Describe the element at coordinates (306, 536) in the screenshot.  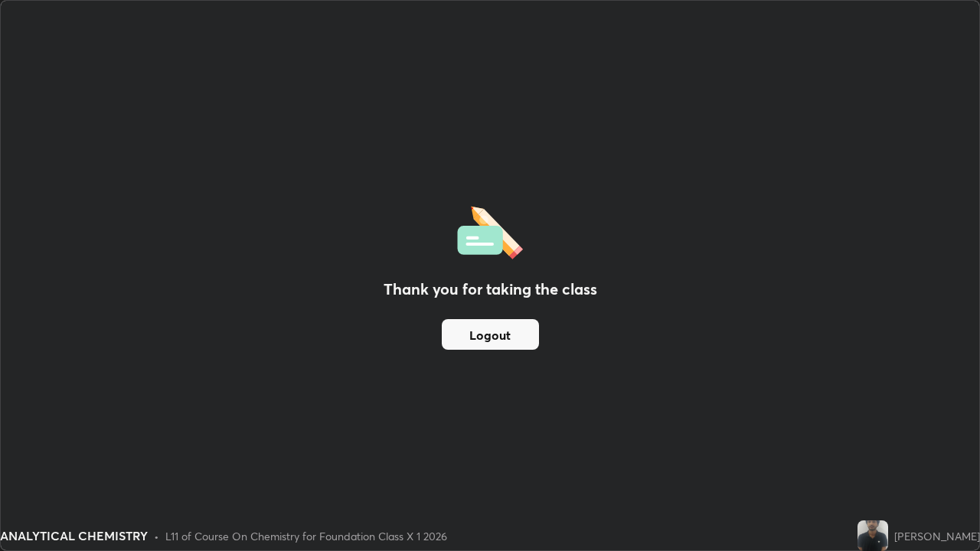
I see `div: L11 of Course On Chemistry for Foundation Class X 1 2026` at that location.